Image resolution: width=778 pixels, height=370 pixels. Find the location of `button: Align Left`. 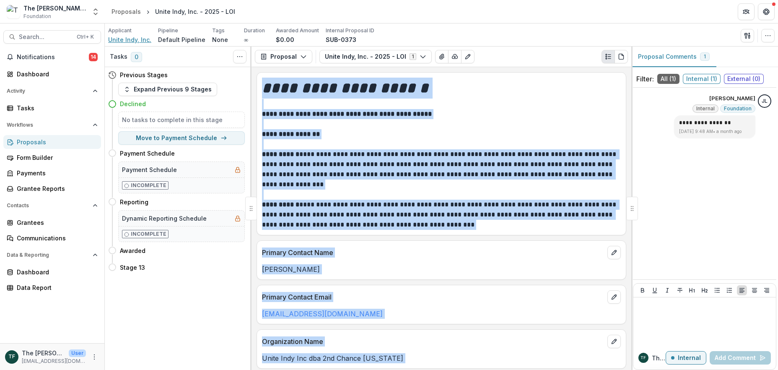

button: Align Left is located at coordinates (742, 290).